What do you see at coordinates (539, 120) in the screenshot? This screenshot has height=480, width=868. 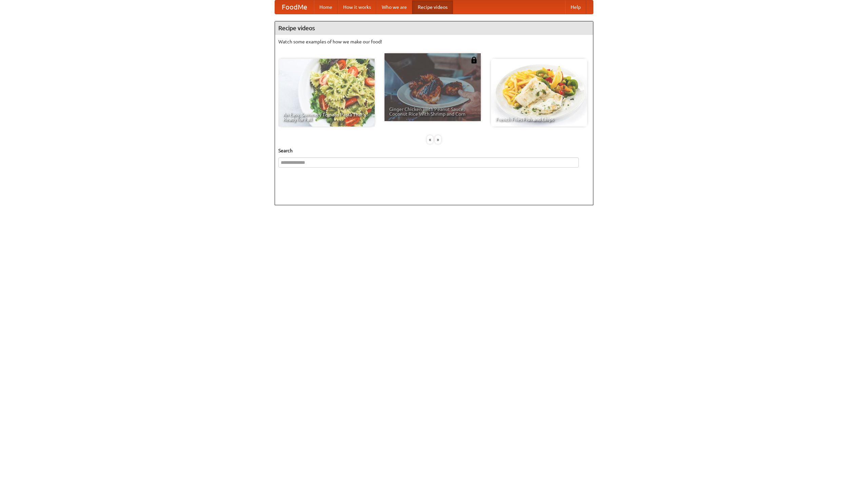 I see `span: French Fries Fish and Chips` at bounding box center [539, 120].